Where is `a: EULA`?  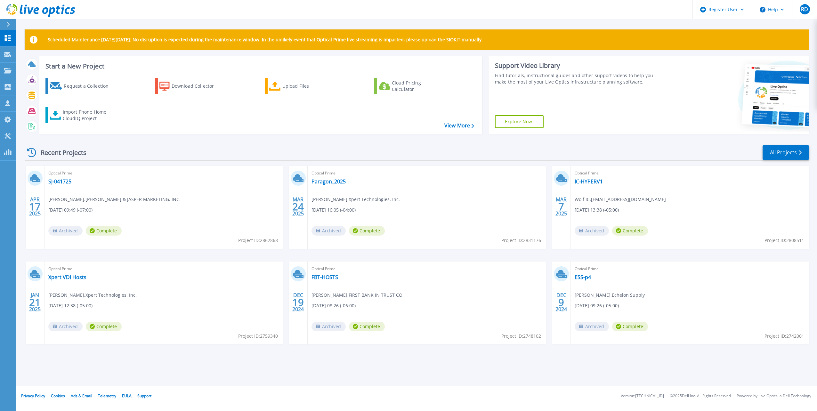 a: EULA is located at coordinates (127, 396).